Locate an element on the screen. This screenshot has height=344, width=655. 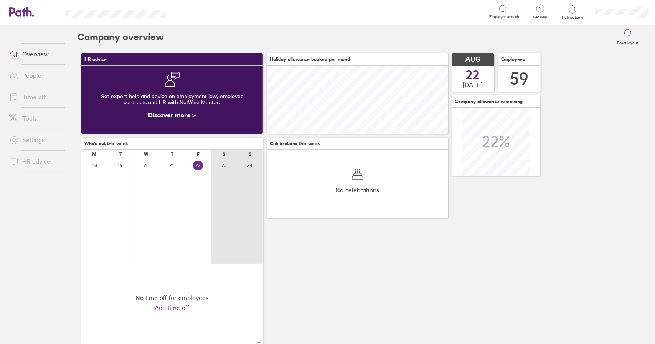
a: Notifications is located at coordinates (572, 12).